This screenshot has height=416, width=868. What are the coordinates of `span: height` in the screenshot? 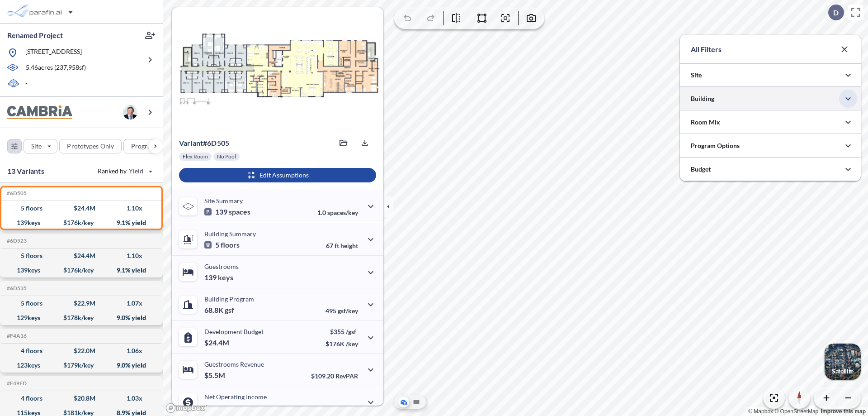 It's located at (349, 245).